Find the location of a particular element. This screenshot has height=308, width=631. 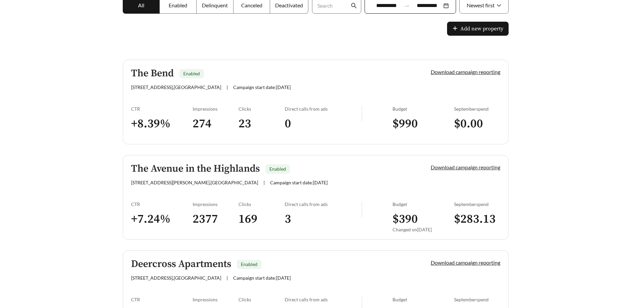

h3: $ 0.00 is located at coordinates (477, 123).